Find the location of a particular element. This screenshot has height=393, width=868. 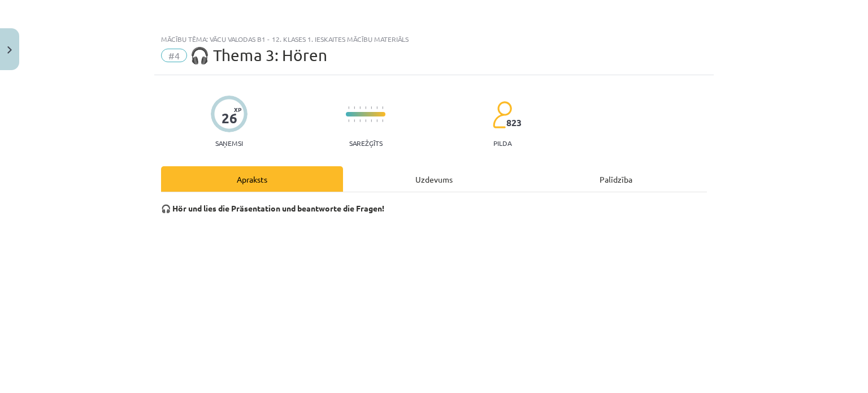

span: XP is located at coordinates (237, 109).